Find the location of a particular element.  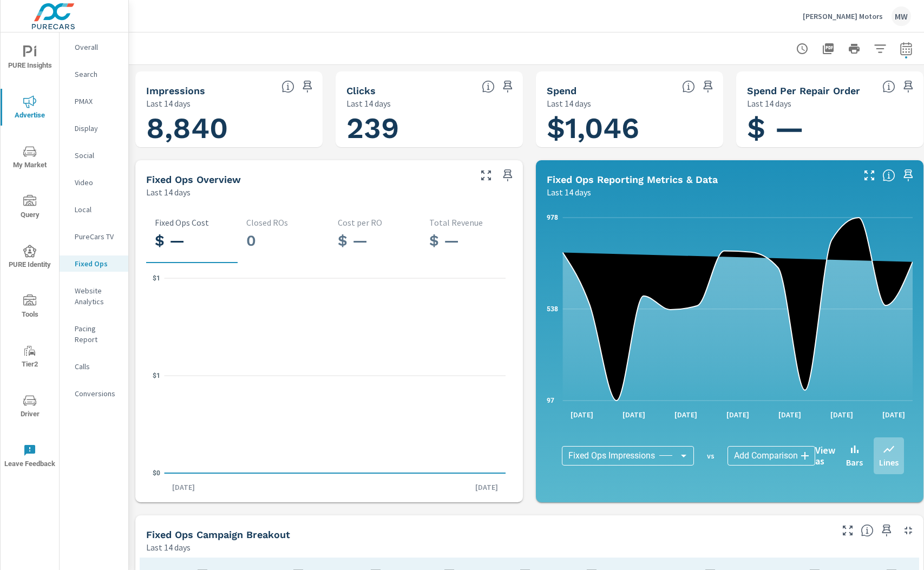

p: Calls is located at coordinates (97, 367).